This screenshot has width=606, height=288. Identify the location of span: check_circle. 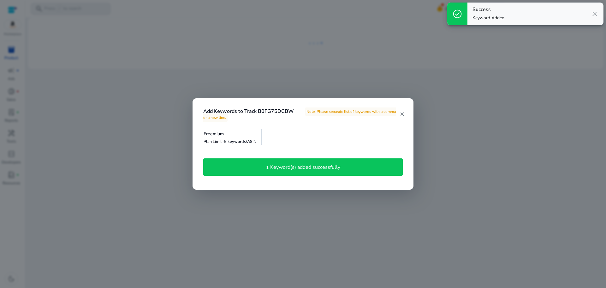
(458, 14).